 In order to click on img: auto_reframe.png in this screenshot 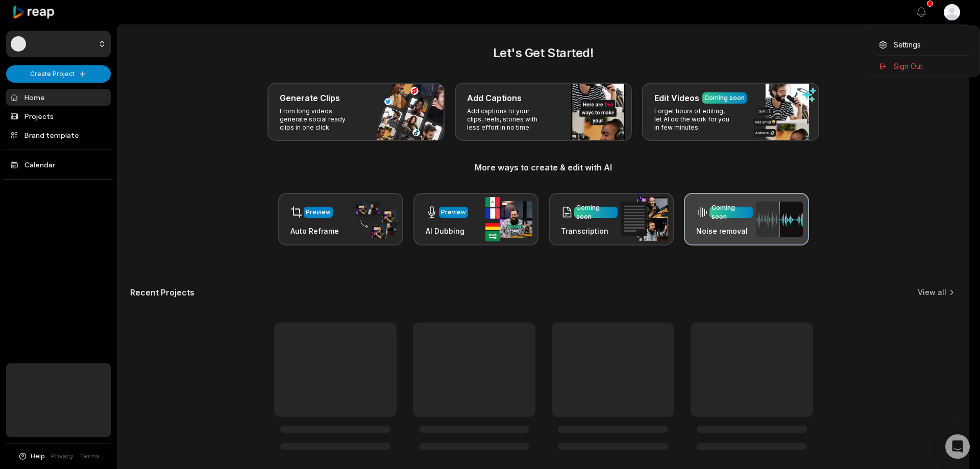, I will do `click(373, 219)`.